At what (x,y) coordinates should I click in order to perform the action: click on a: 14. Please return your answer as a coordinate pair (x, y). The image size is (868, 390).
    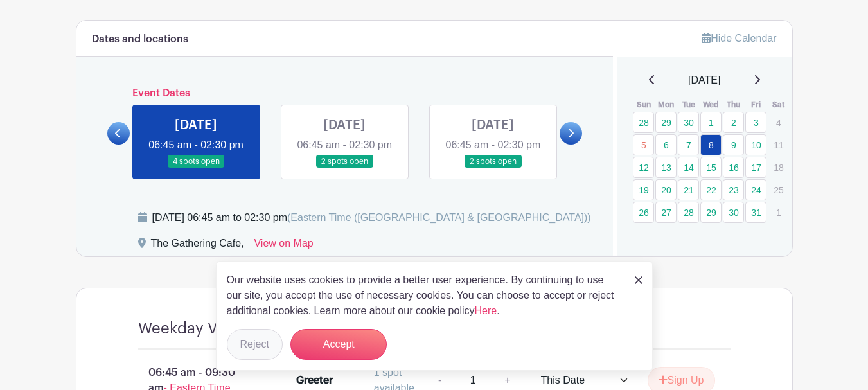
    Looking at the image, I should click on (688, 167).